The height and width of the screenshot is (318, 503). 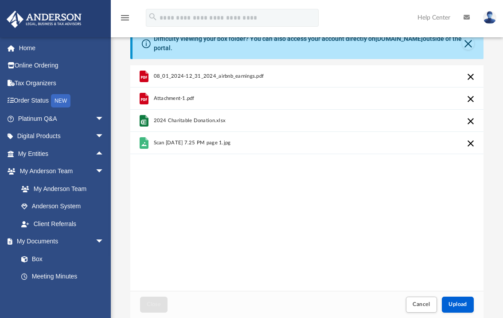 What do you see at coordinates (44, 19) in the screenshot?
I see `img: Anderson Advisors Platinum Portal` at bounding box center [44, 19].